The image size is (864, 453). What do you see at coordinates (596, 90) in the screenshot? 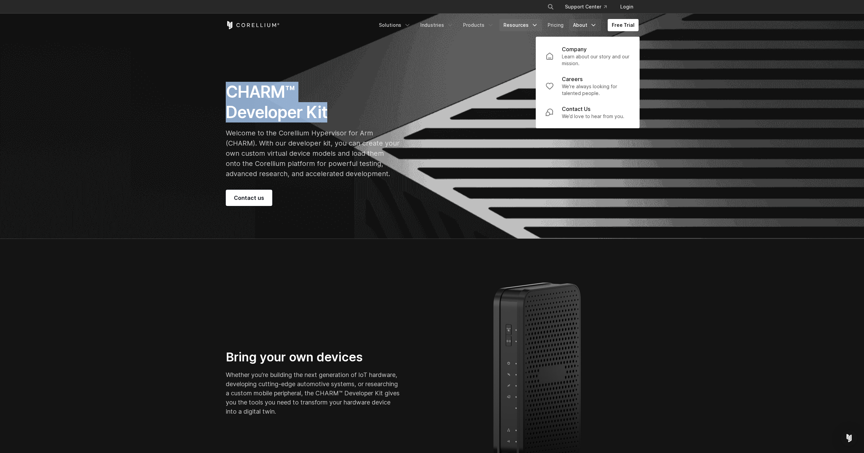
I see `p: We're always looking for talented people.` at bounding box center [596, 90].